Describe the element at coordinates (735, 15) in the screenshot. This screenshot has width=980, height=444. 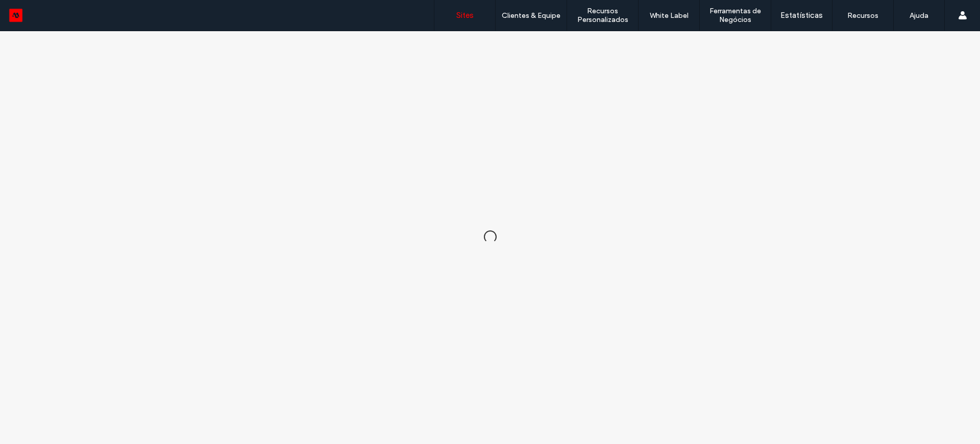
I see `label: Ferramentas de Negócios` at that location.